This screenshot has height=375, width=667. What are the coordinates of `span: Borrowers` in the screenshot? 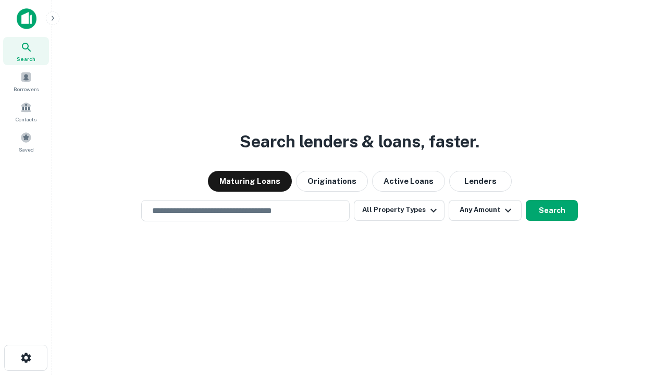 It's located at (26, 89).